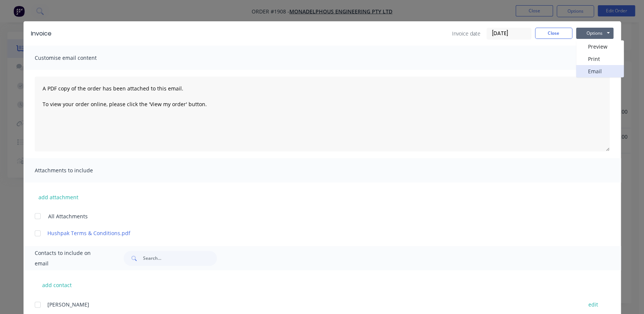 The height and width of the screenshot is (314, 644). What do you see at coordinates (76, 58) in the screenshot?
I see `span: Customise email content` at bounding box center [76, 58].